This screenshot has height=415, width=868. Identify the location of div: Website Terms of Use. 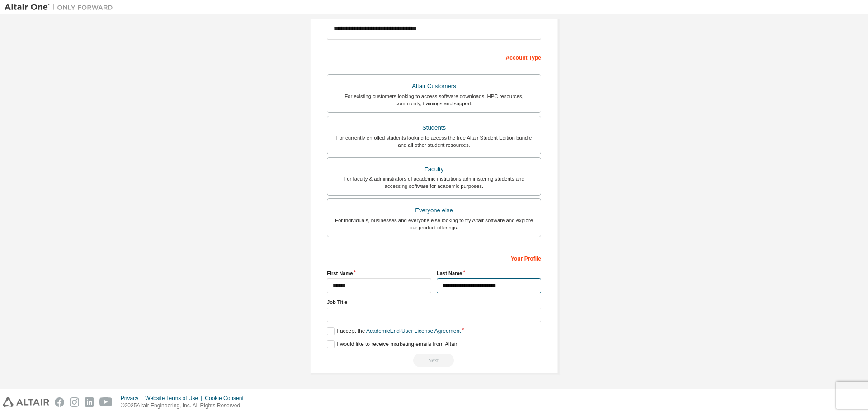
(175, 398).